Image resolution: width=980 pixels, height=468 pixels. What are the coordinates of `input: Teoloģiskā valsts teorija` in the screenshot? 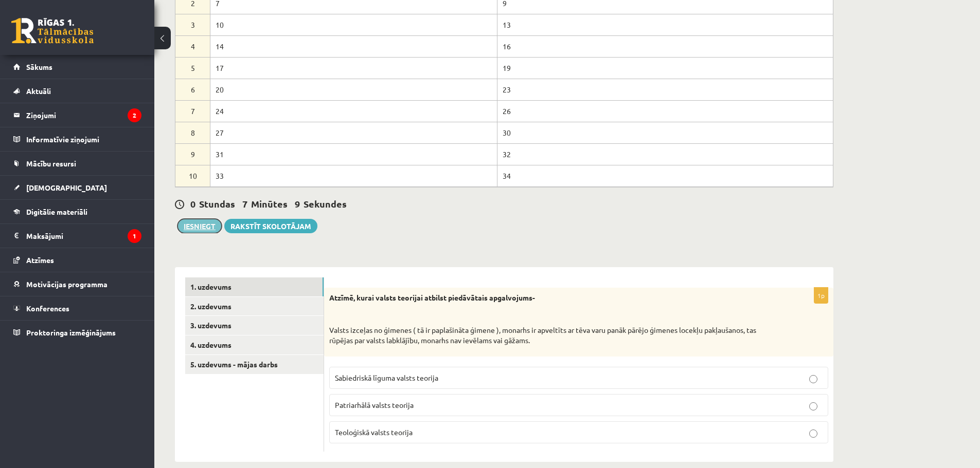 It's located at (814, 434).